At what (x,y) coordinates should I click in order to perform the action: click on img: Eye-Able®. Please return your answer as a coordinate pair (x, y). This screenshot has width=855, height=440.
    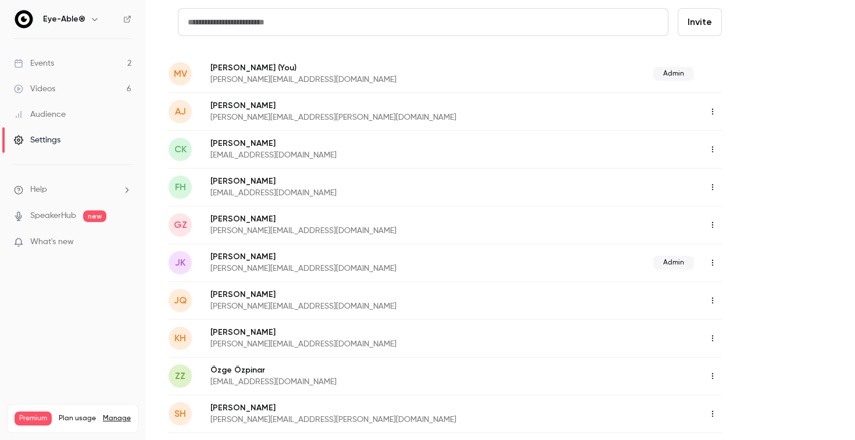
    Looking at the image, I should click on (24, 19).